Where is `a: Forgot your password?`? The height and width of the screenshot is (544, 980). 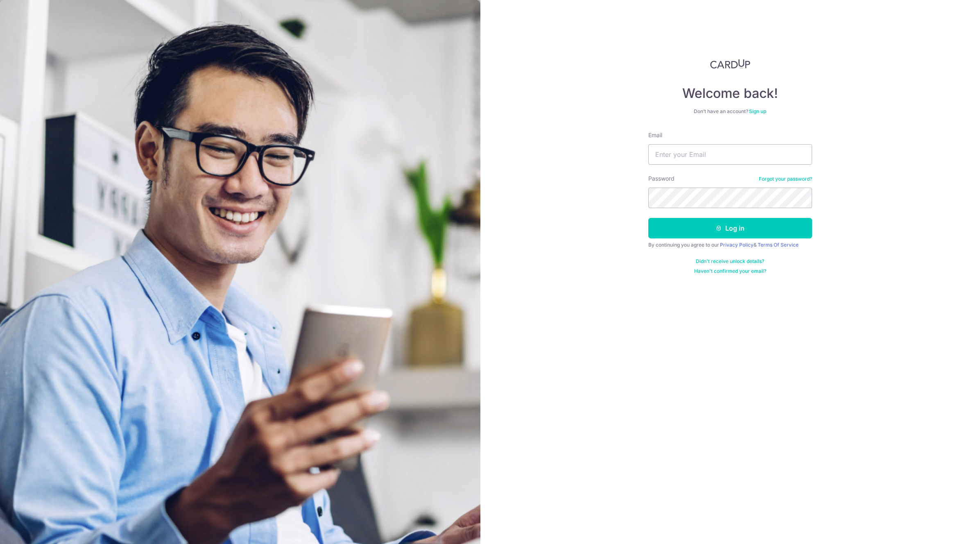
a: Forgot your password? is located at coordinates (785, 179).